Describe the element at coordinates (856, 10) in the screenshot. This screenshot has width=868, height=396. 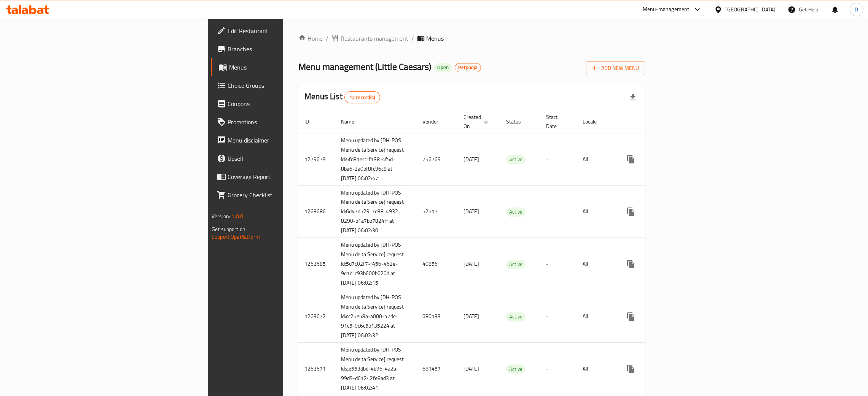
I see `span: D` at that location.